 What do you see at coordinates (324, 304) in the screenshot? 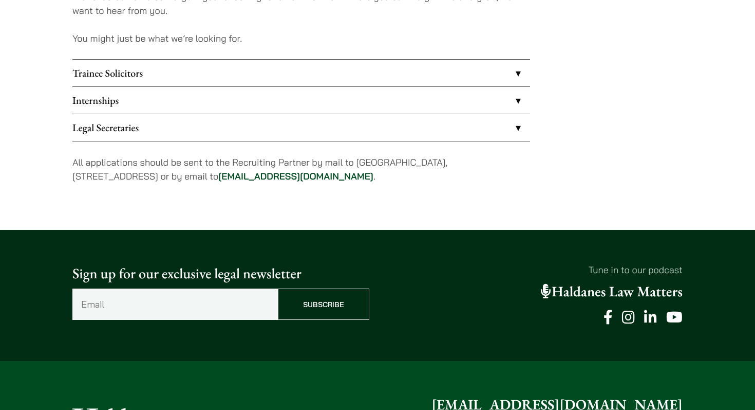
I see `input: Subscribe` at bounding box center [324, 304].